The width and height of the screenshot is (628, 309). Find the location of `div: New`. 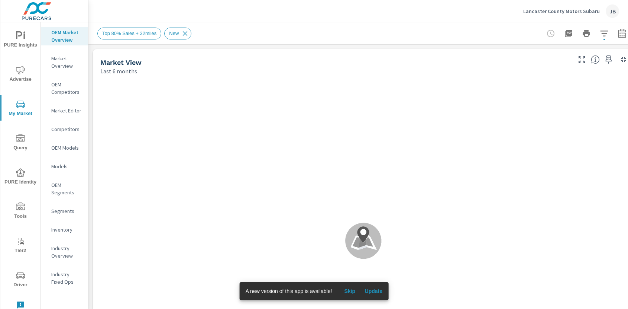

div: New is located at coordinates (178, 33).